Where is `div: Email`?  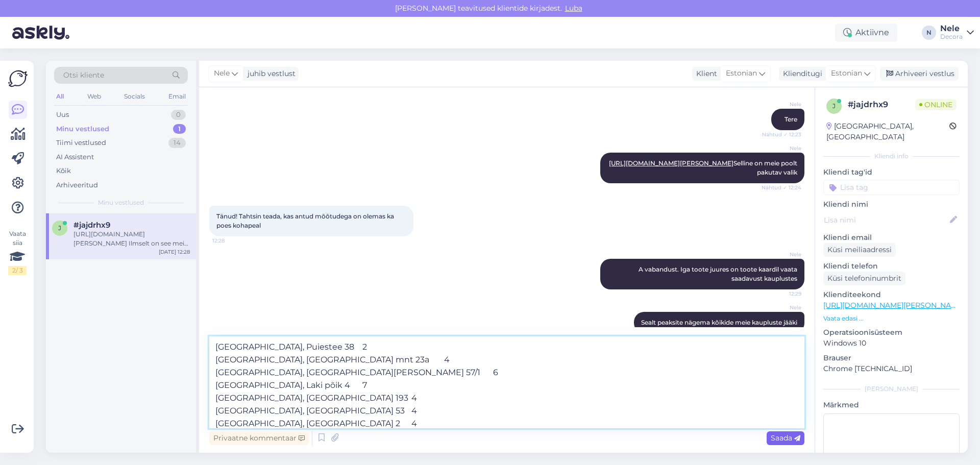
div: Email is located at coordinates (177, 96).